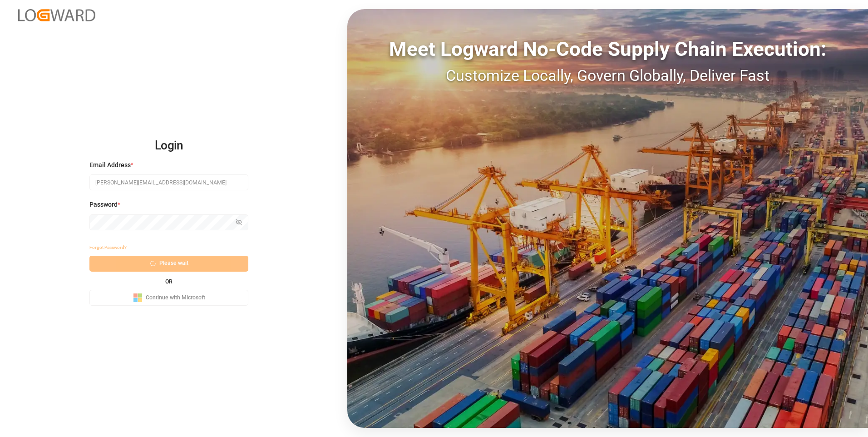  I want to click on small: OR, so click(169, 282).